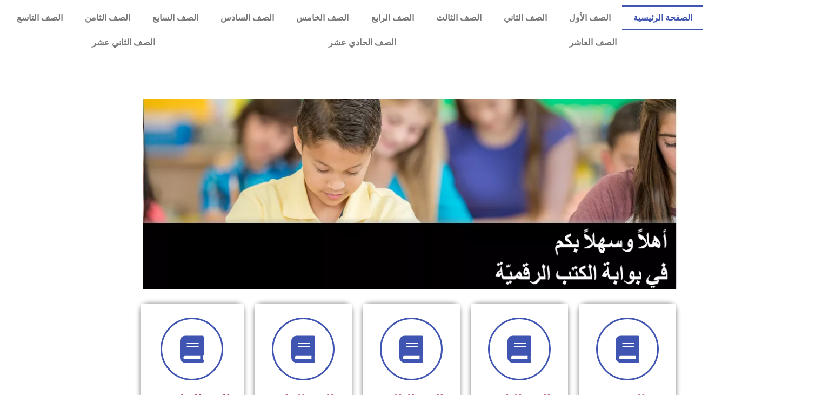  What do you see at coordinates (175, 18) in the screenshot?
I see `a: الصف السابع` at bounding box center [175, 18].